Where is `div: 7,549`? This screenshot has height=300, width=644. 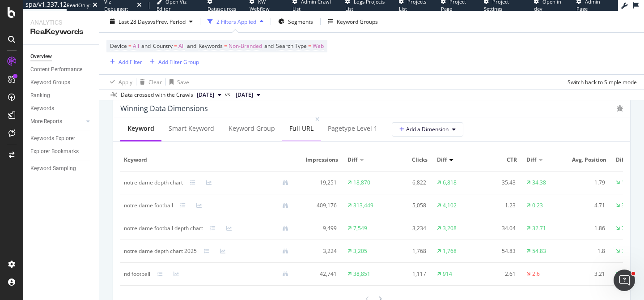 div: 7,549 is located at coordinates (360, 228).